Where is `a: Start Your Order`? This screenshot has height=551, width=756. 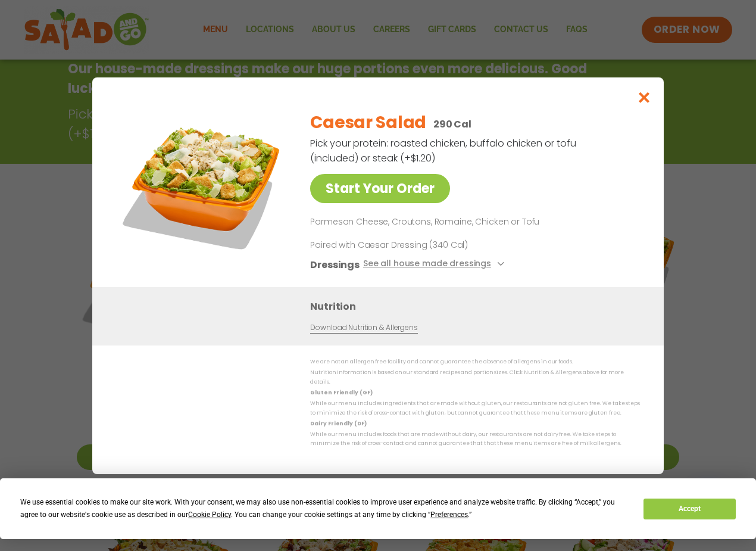 a: Start Your Order is located at coordinates (380, 188).